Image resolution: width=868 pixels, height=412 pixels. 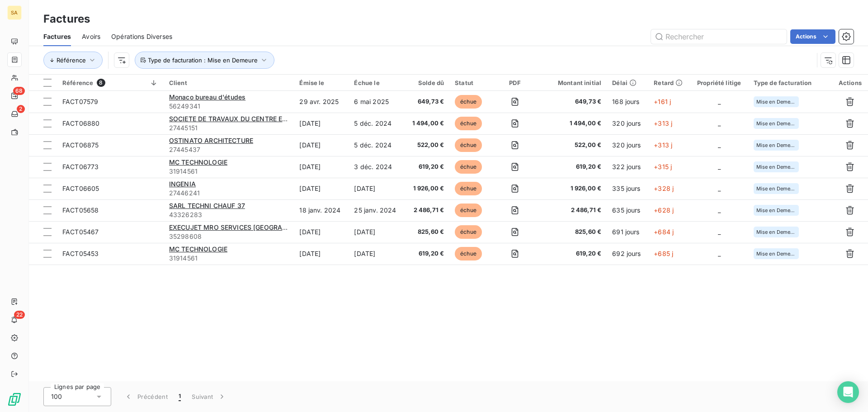 I want to click on span: FACT05658, so click(x=80, y=209).